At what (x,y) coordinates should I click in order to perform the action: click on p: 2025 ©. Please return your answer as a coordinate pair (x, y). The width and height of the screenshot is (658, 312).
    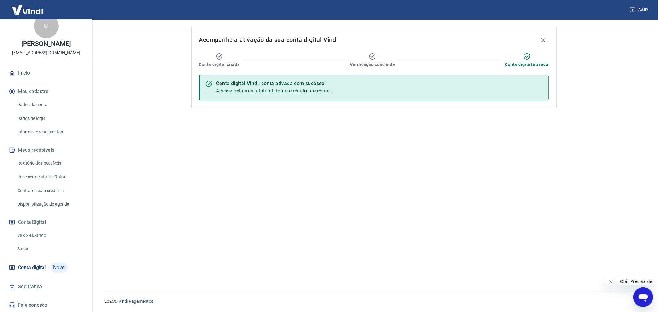
    Looking at the image, I should click on (373, 301).